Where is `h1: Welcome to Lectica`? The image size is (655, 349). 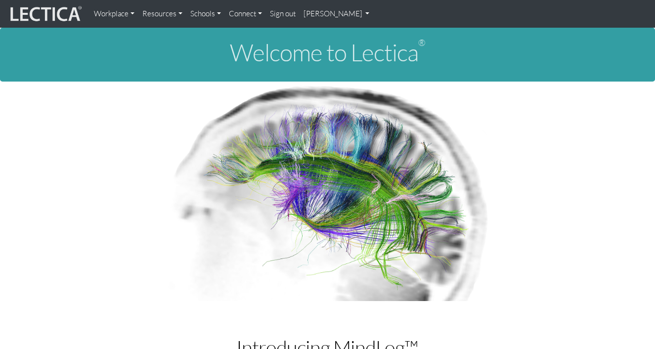
h1: Welcome to Lectica is located at coordinates (327, 52).